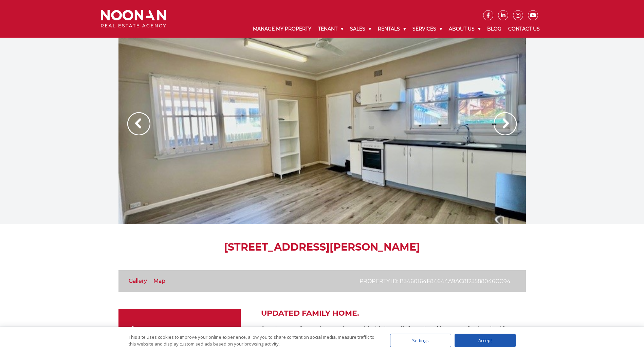  I want to click on a: Rentals, so click(392, 28).